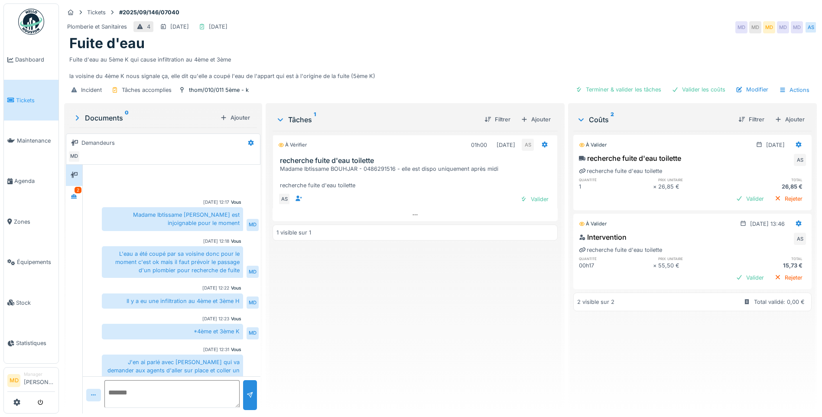 This screenshot has height=417, width=822. I want to click on h6: total, so click(769, 258).